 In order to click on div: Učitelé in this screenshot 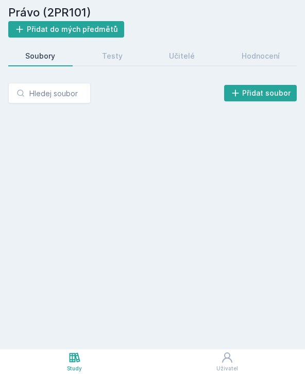, I will do `click(182, 56)`.